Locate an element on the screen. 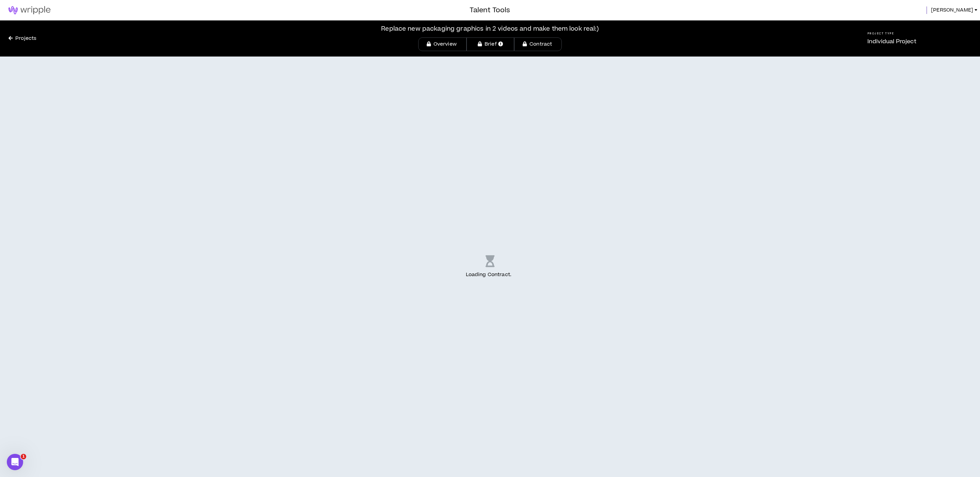  a: Contract is located at coordinates (538, 45).